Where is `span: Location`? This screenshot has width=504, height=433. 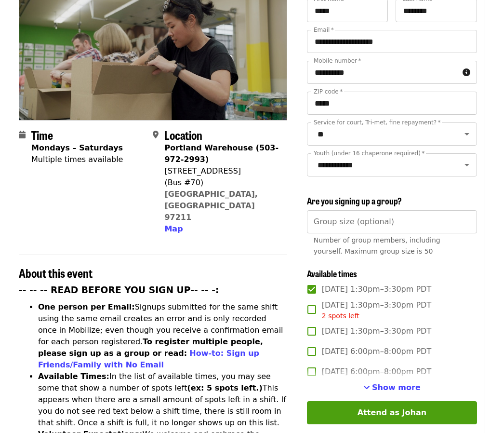
span: Location is located at coordinates (183, 135).